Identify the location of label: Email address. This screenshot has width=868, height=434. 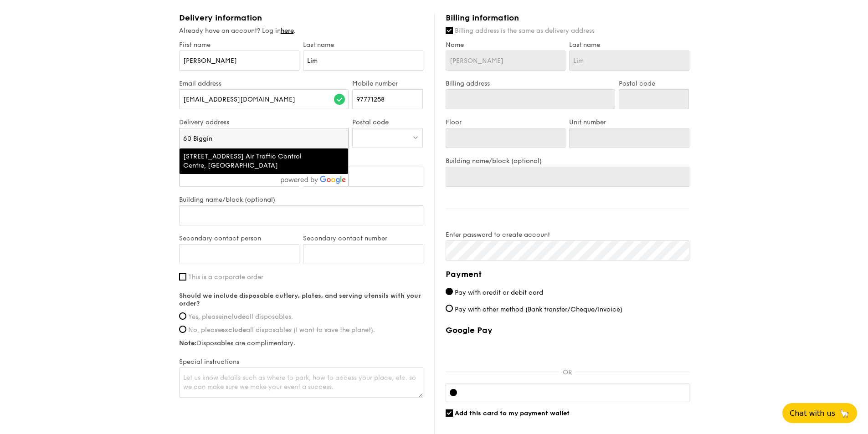
(264, 83).